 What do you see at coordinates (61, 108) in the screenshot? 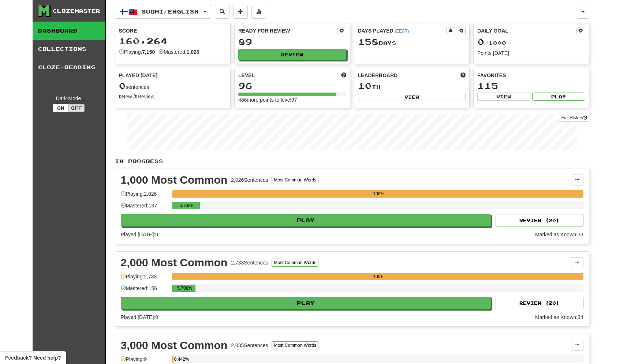
I see `button: On` at bounding box center [61, 108].